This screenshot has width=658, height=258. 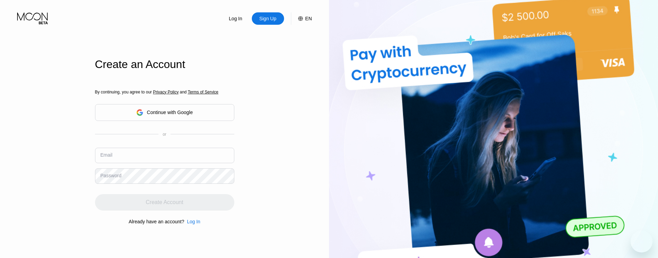 I want to click on div: By continuing, you agree to our, so click(x=165, y=92).